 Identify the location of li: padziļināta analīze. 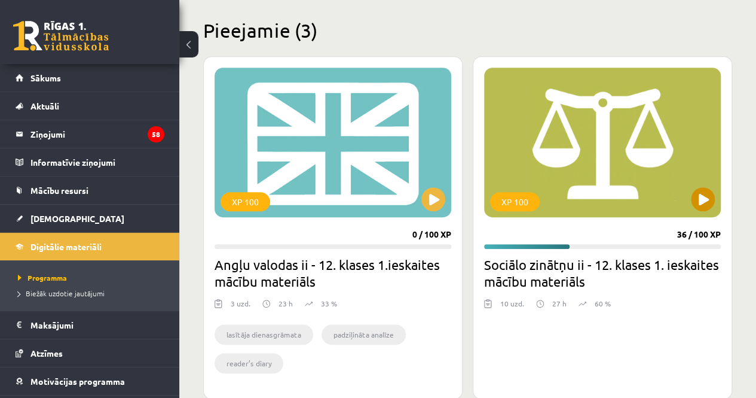
(363, 334).